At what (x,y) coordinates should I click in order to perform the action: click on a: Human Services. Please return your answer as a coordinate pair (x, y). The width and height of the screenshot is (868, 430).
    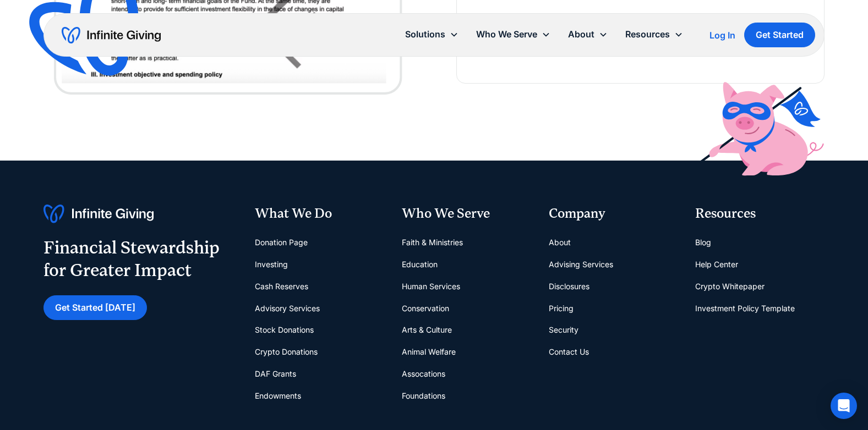
    Looking at the image, I should click on (431, 287).